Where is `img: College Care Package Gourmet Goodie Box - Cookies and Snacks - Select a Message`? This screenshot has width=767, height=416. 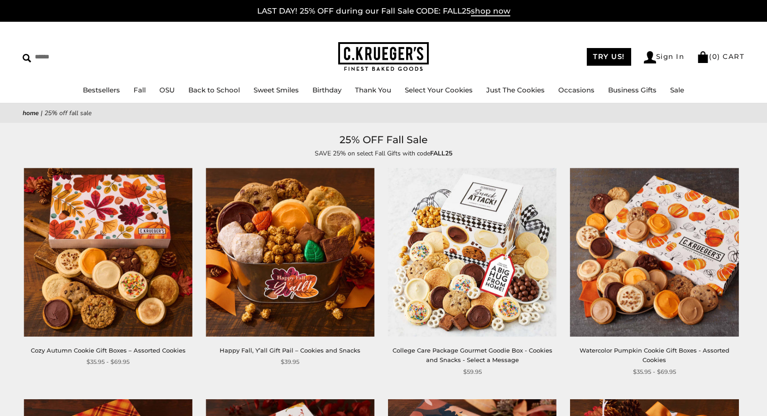
img: College Care Package Gourmet Goodie Box - Cookies and Snacks - Select a Message is located at coordinates (472, 252).